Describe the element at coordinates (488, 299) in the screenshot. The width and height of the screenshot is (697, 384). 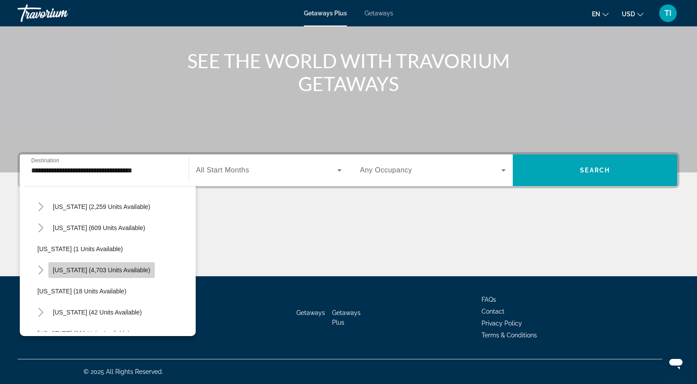
I see `span: FAQs` at that location.